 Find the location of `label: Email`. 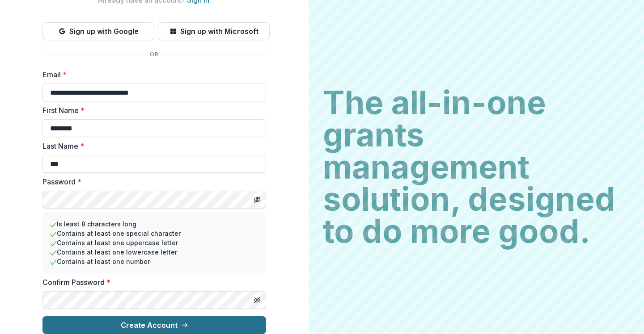

label: Email is located at coordinates (152, 75).